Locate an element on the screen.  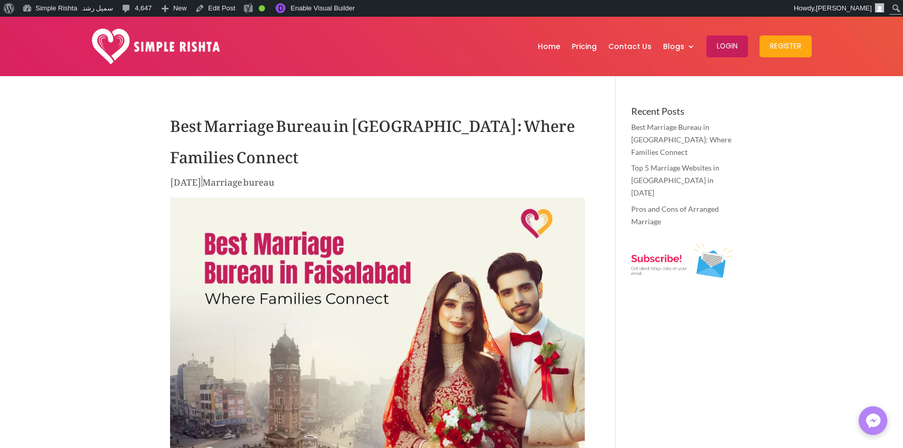
a: Login is located at coordinates (727, 46).